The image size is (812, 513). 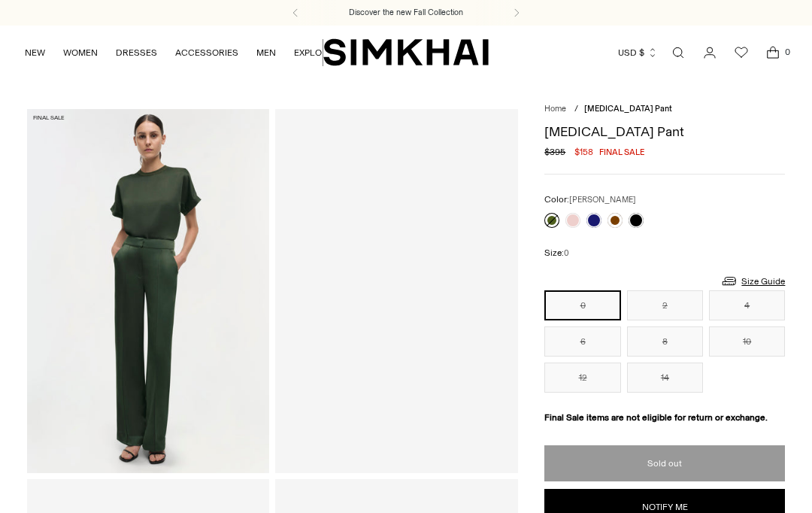 What do you see at coordinates (207, 53) in the screenshot?
I see `a: ACCESSORIES` at bounding box center [207, 53].